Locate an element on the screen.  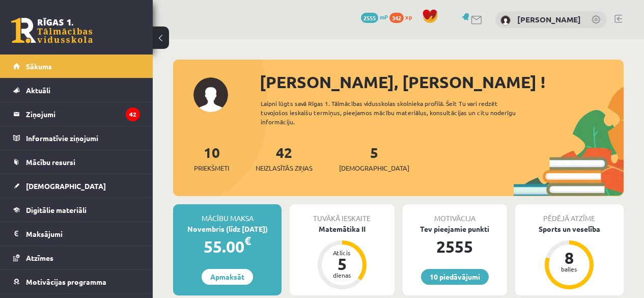
span: Motivācijas programma is located at coordinates (66, 282).